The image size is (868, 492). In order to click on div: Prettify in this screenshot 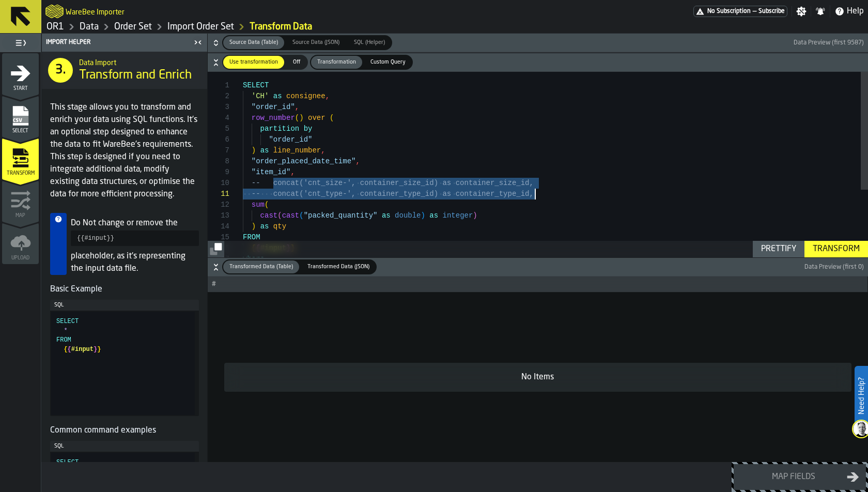, I will do `click(779, 249)`.